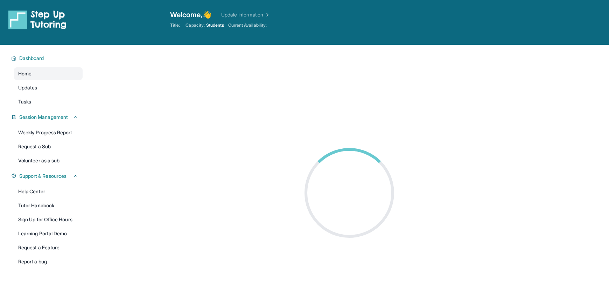  What do you see at coordinates (47, 176) in the screenshot?
I see `button: Support & Resources` at bounding box center [47, 176].